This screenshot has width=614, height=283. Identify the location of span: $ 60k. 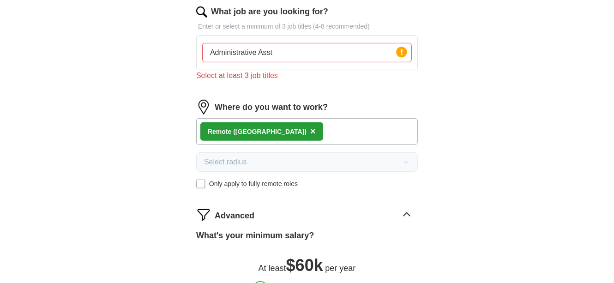
(305, 265).